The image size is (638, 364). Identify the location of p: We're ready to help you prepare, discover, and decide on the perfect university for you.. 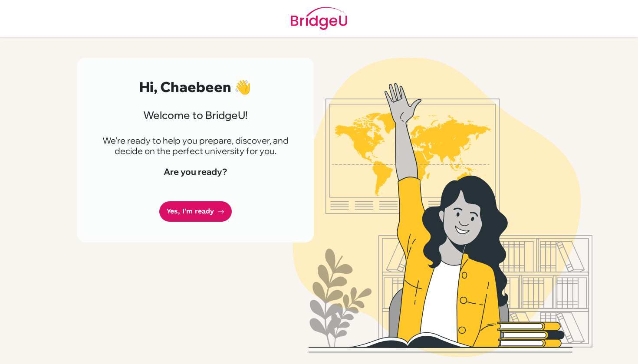
(195, 146).